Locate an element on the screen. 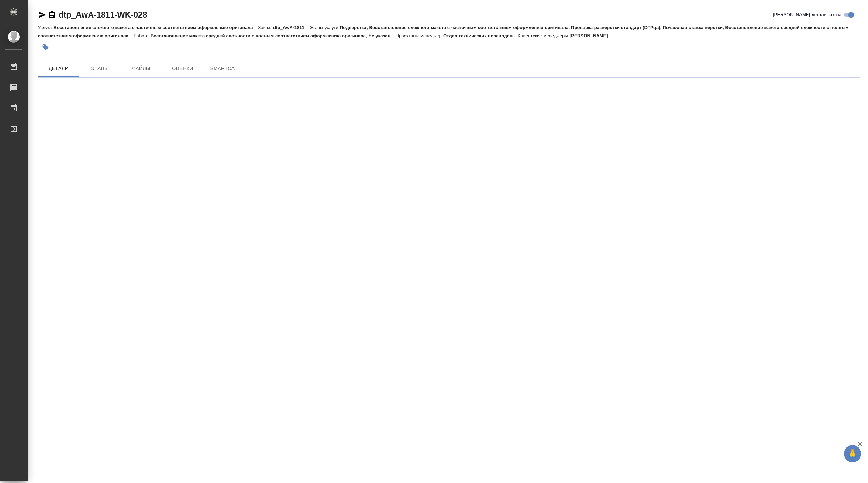 This screenshot has width=868, height=483. p: Восстановление макета средней сложности с полным соответствием оформлению оригинала, Не указан is located at coordinates (273, 36).